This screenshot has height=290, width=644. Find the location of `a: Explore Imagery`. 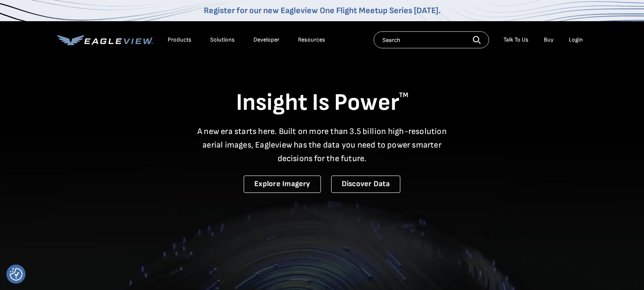

a: Explore Imagery is located at coordinates (283, 184).